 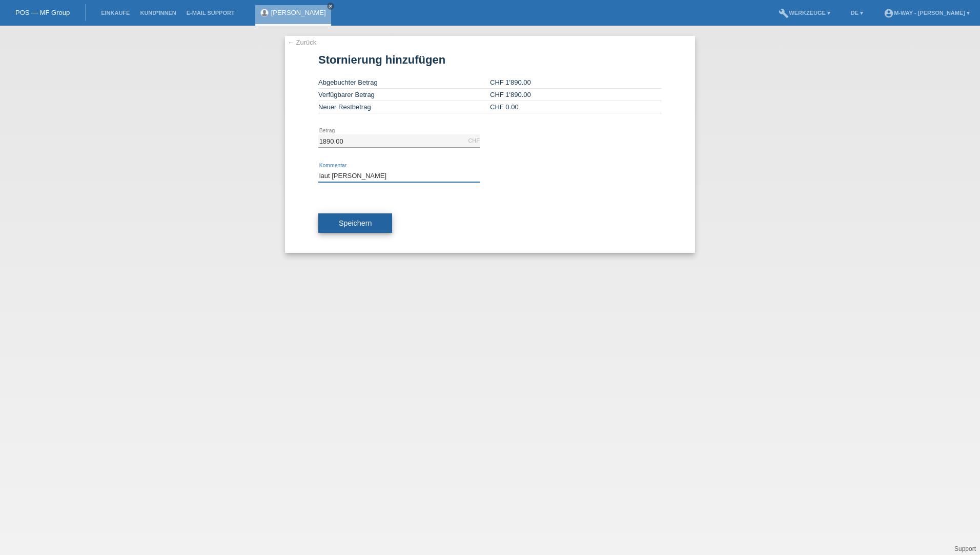 What do you see at coordinates (857, 13) in the screenshot?
I see `a: DE ▾` at bounding box center [857, 13].